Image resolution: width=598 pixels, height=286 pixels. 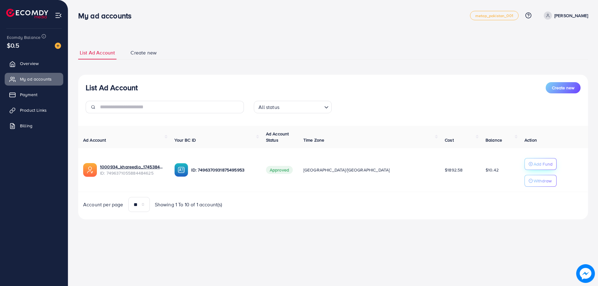 What do you see at coordinates (543, 164) in the screenshot?
I see `p: Add Fund` at bounding box center [543, 164].